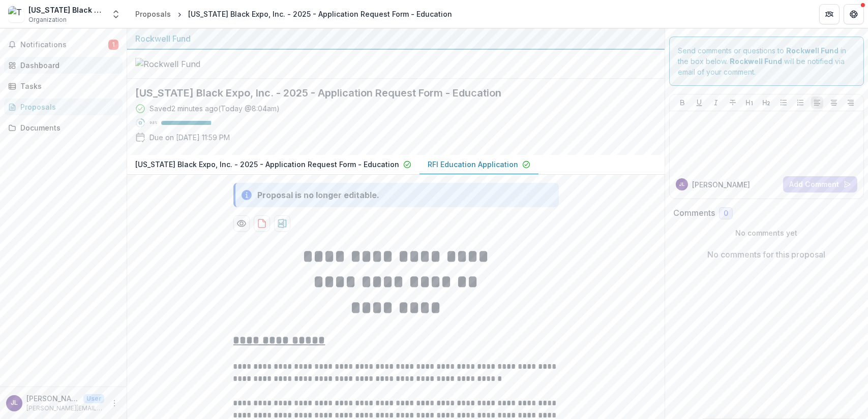  Describe the element at coordinates (783, 103) in the screenshot. I see `button: Bullet List` at that location.